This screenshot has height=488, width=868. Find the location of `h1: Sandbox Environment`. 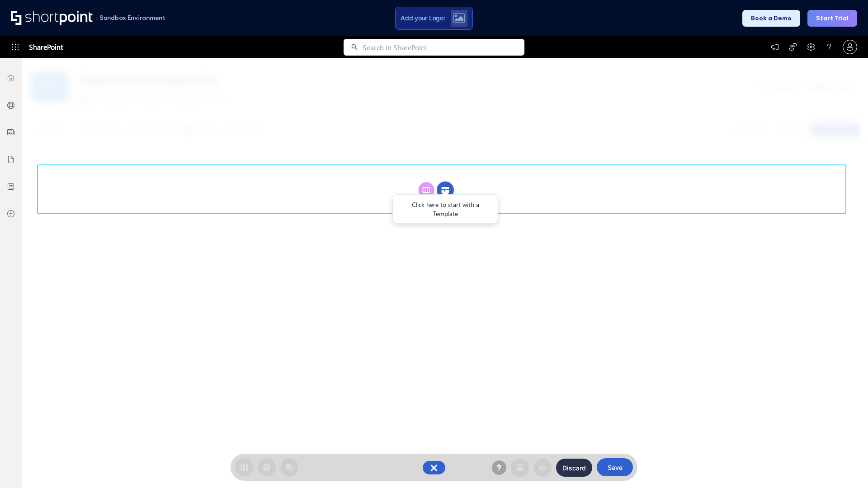

h1: Sandbox Environment is located at coordinates (133, 18).